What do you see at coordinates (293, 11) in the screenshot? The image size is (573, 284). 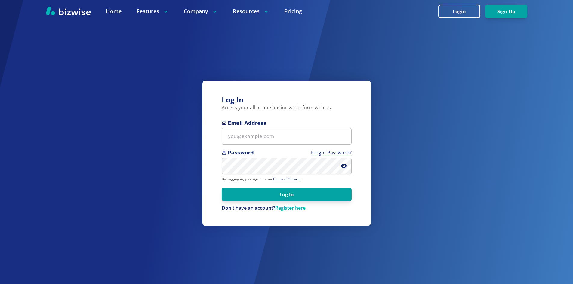 I see `a: Pricing` at bounding box center [293, 11].